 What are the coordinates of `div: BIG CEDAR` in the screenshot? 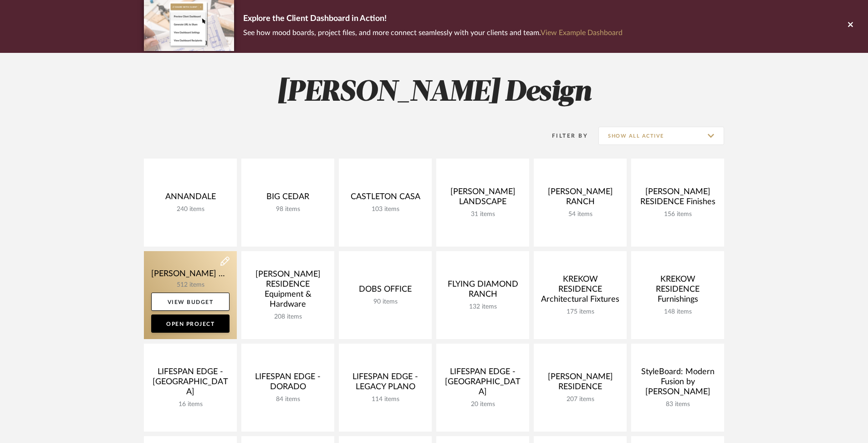 It's located at (288, 198).